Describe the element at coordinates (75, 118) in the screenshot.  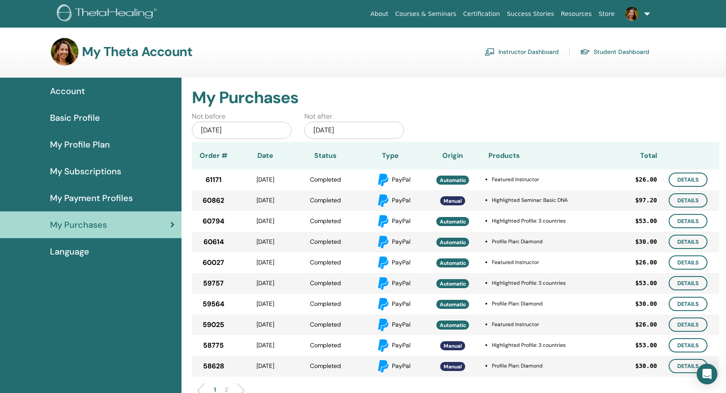
I see `span: Basic Profile` at that location.